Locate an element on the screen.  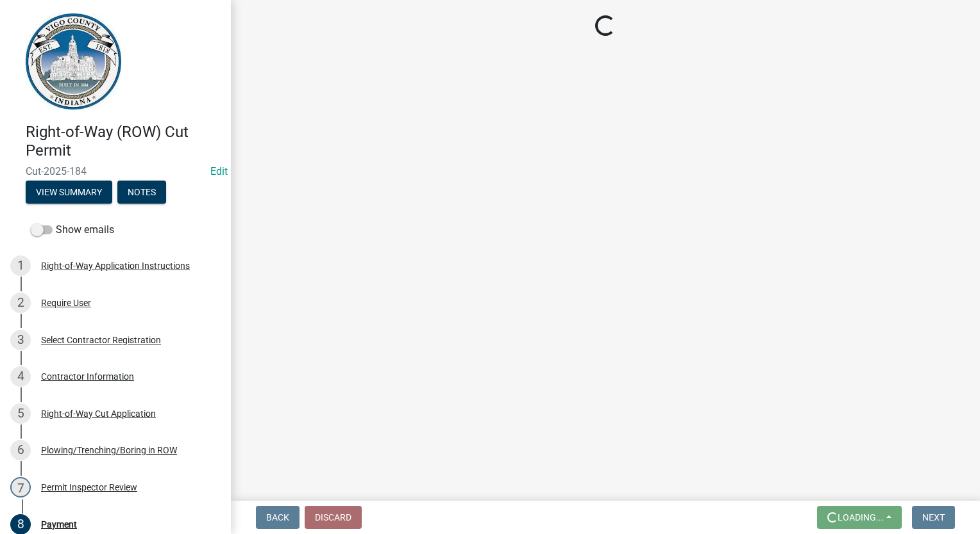
button: Notes is located at coordinates (142, 192).